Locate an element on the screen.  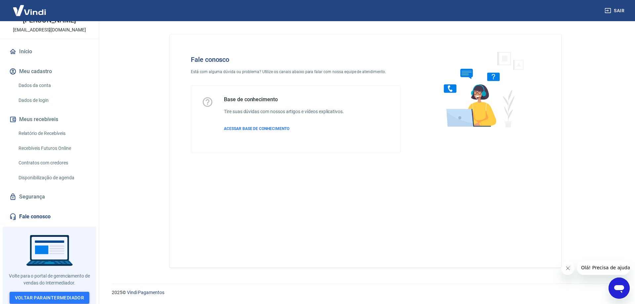
a: Voltar paraIntermediador is located at coordinates (50, 298).